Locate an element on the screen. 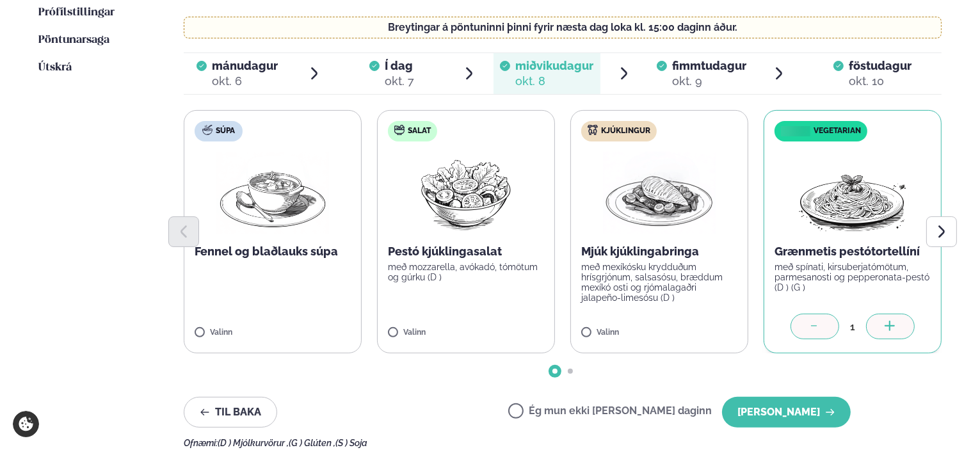 This screenshot has height=450, width=980. span: (D ) Mjólkurvörur , is located at coordinates (253, 443).